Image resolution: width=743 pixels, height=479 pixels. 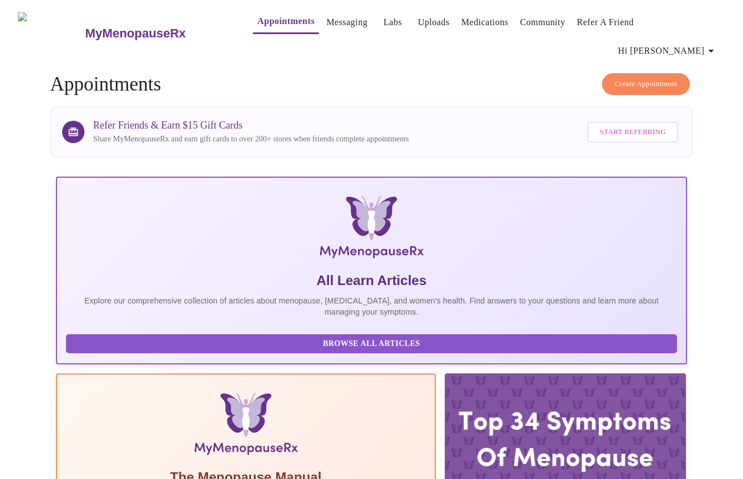 What do you see at coordinates (434, 22) in the screenshot?
I see `a: Uploads` at bounding box center [434, 22].